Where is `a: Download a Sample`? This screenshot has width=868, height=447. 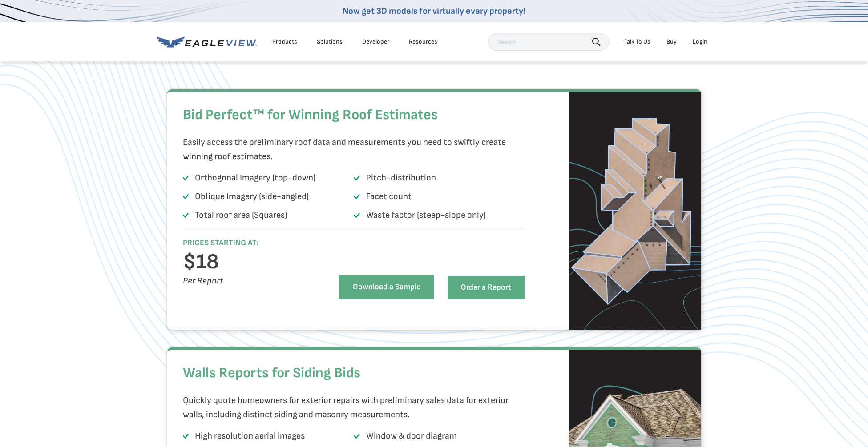 a: Download a Sample is located at coordinates (387, 287).